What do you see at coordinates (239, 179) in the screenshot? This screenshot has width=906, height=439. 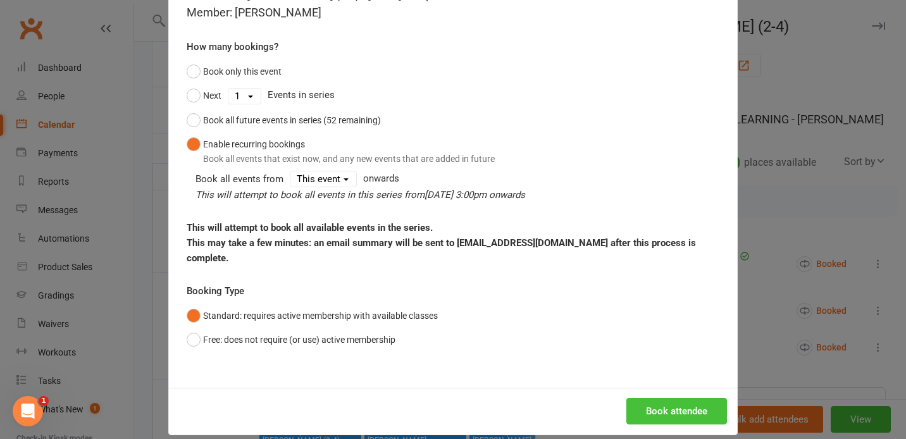 I see `div: Book all events from` at bounding box center [239, 179].